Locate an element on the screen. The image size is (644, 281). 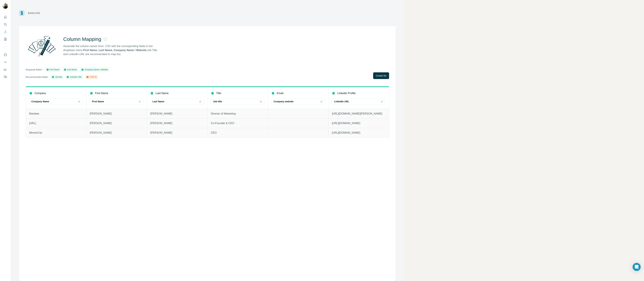
div: Job title is located at coordinates (57, 77).